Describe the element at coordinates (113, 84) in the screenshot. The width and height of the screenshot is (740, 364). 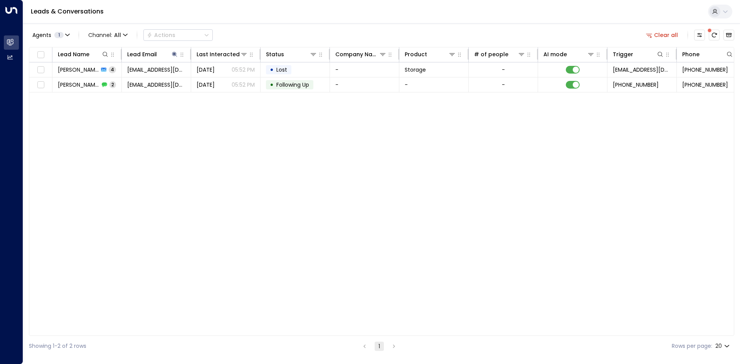
I see `span: 2` at that location.